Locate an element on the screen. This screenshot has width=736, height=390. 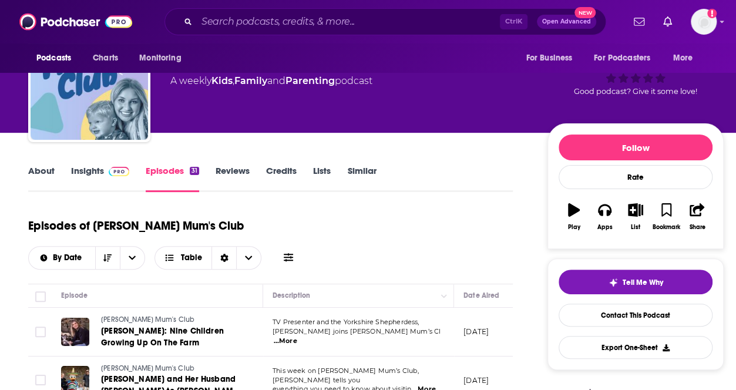
button: Choose View is located at coordinates (208, 258).